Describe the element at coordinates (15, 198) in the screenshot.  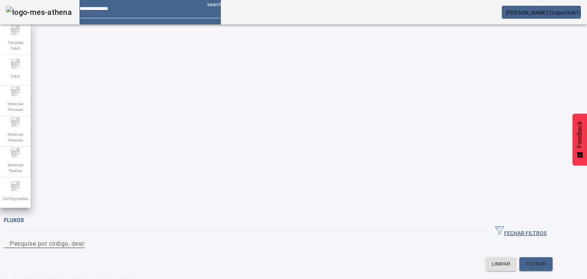
I see `span: Configurações` at that location.